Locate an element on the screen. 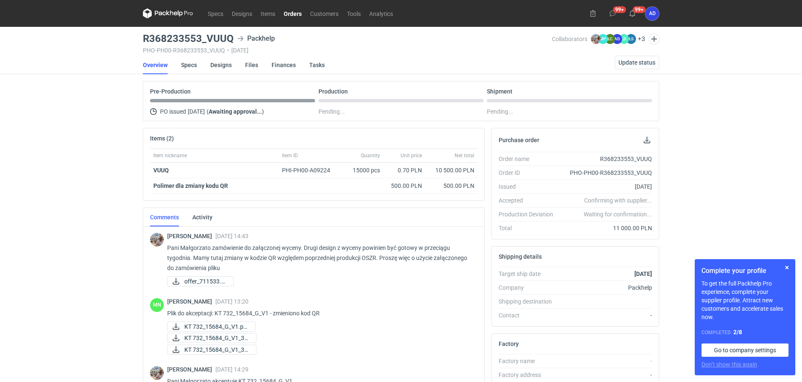 This screenshot has height=382, width=802. div: Issued is located at coordinates (529, 186).